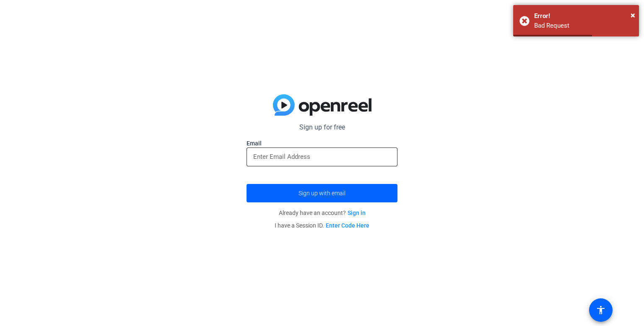 This screenshot has width=644, height=326. What do you see at coordinates (600, 310) in the screenshot?
I see `mat-icon: accessibility` at bounding box center [600, 310].